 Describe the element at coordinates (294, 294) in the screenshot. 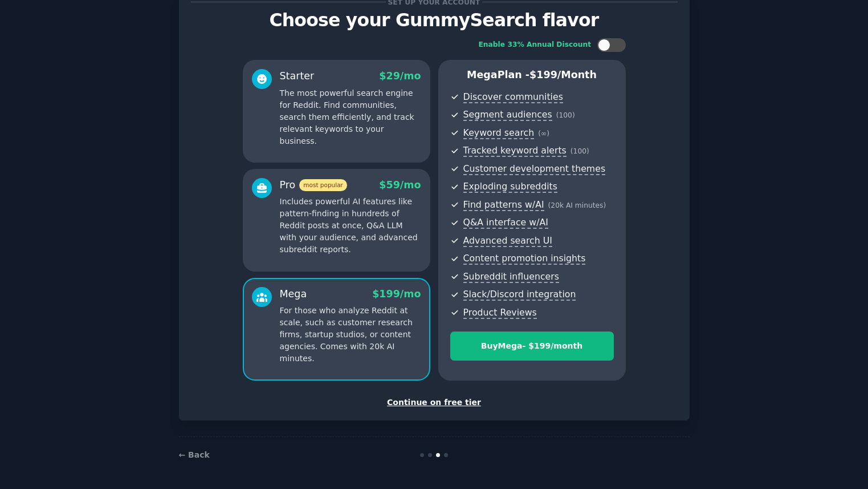

I see `div: Mega` at that location.